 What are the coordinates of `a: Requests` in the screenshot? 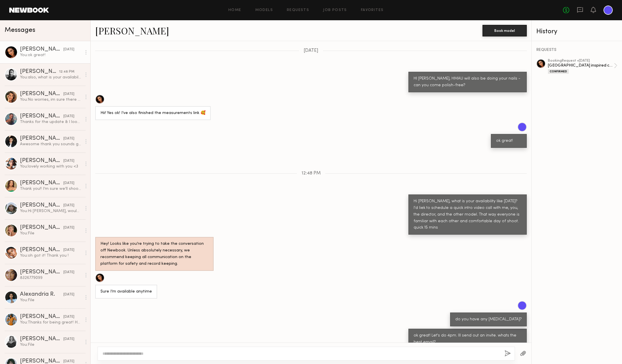 It's located at (298, 10).